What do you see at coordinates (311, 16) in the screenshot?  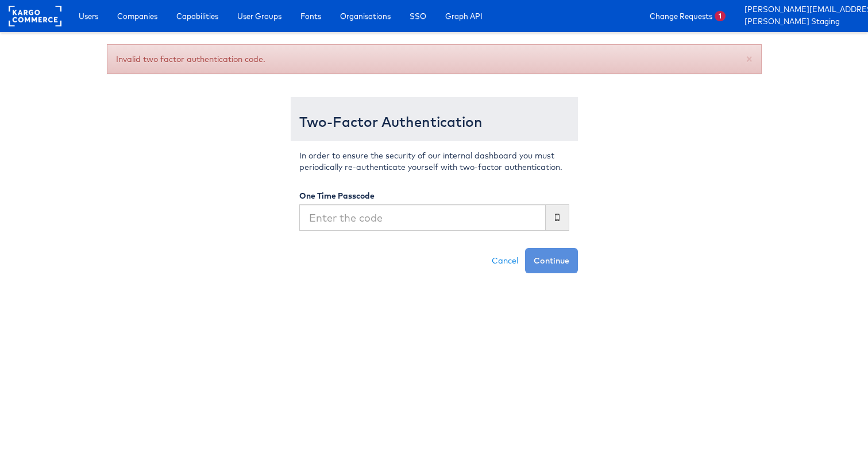 I see `span: Fonts` at bounding box center [311, 16].